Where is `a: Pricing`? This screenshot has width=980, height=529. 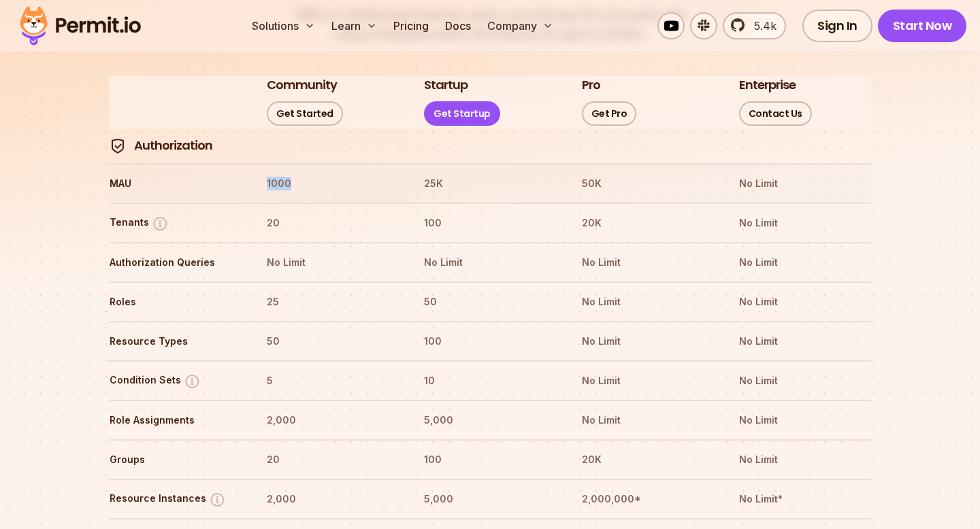 a: Pricing is located at coordinates (411, 26).